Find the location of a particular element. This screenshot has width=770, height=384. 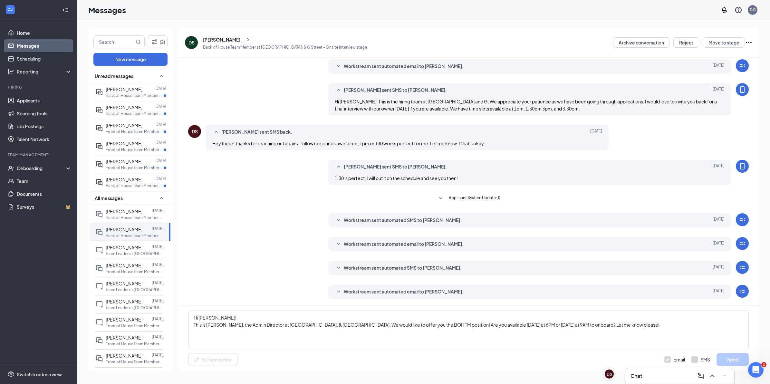

svg: ChevronRight is located at coordinates (248, 40).